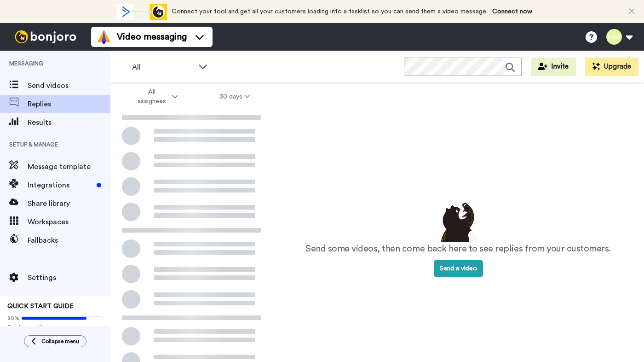 This screenshot has height=362, width=644. Describe the element at coordinates (155, 97) in the screenshot. I see `button: All assignees` at that location.